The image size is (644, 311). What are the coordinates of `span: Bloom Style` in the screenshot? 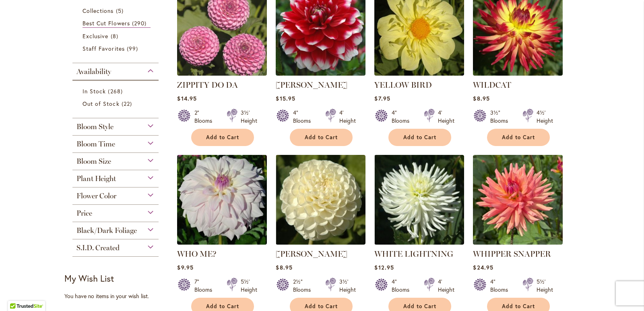 It's located at (95, 127).